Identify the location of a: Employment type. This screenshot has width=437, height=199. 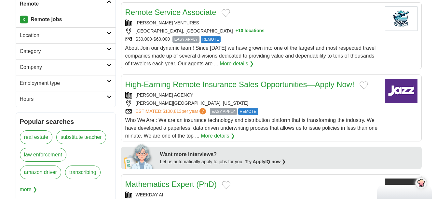
(66, 83).